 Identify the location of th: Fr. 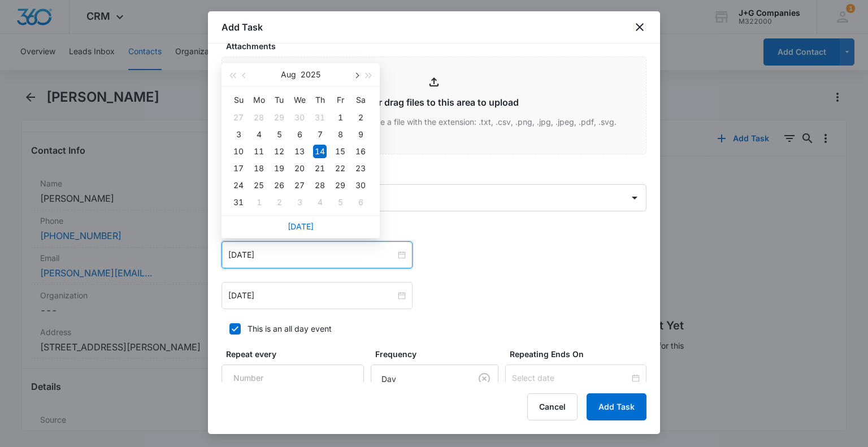
(340, 100).